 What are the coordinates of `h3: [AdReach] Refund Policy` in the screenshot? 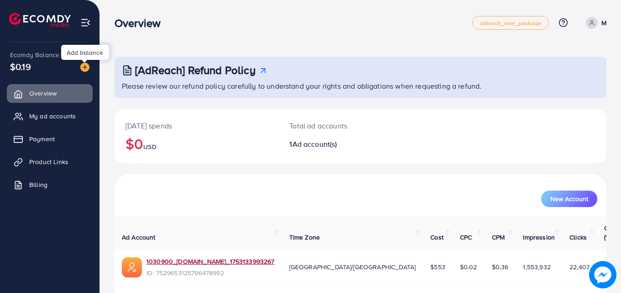 It's located at (195, 70).